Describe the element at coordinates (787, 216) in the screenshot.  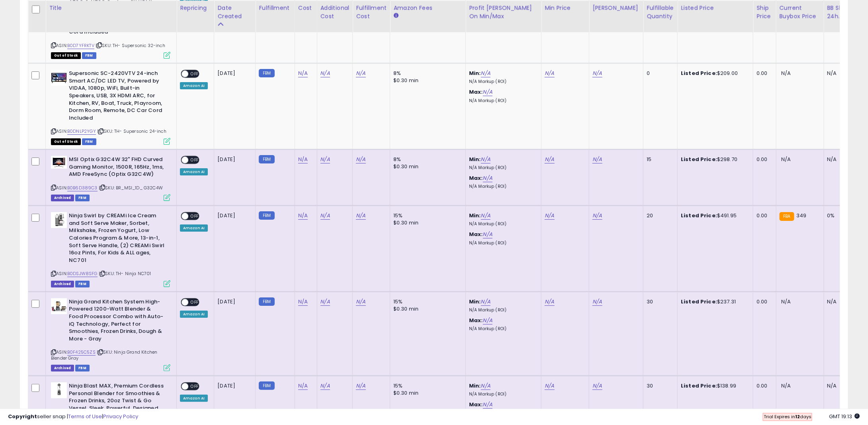
I see `small: FBA` at that location.